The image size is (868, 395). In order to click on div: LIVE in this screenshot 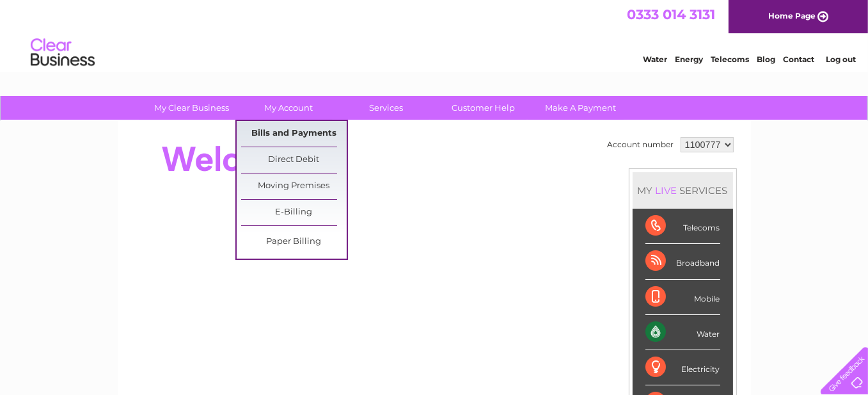, I will do `click(666, 190)`.